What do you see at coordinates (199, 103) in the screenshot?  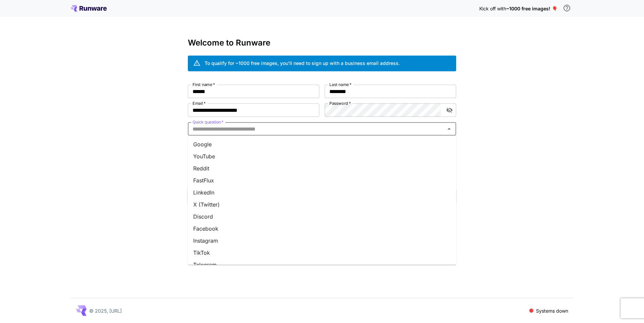 I see `label: Email` at bounding box center [199, 103].